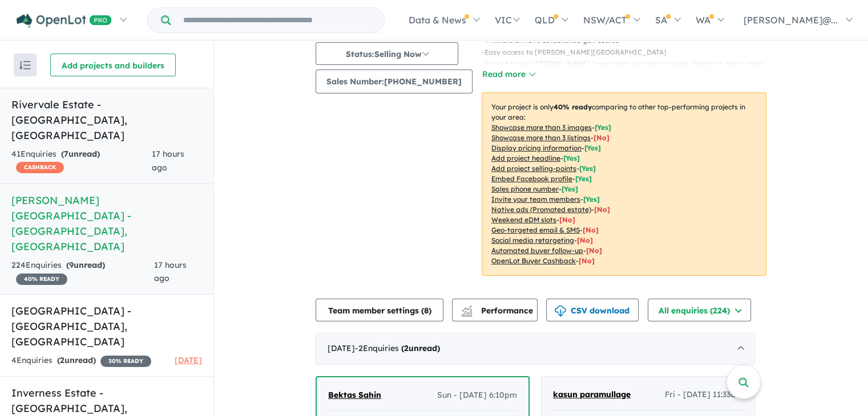  Describe the element at coordinates (125, 362) in the screenshot. I see `span: 30 % READY` at that location.